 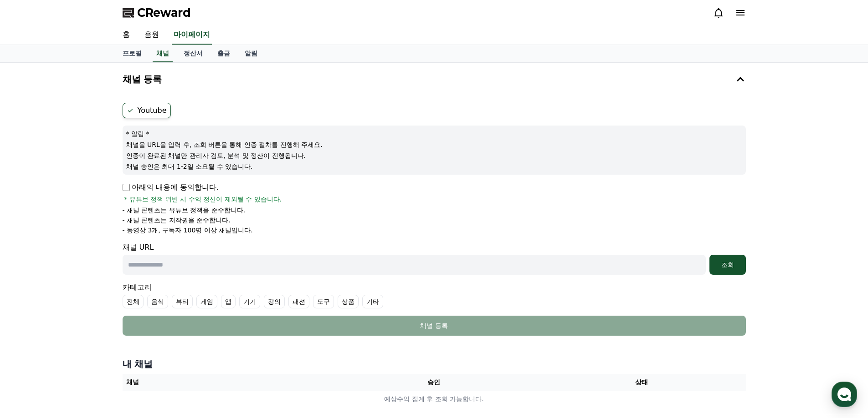 I want to click on a: 프로필, so click(x=132, y=54).